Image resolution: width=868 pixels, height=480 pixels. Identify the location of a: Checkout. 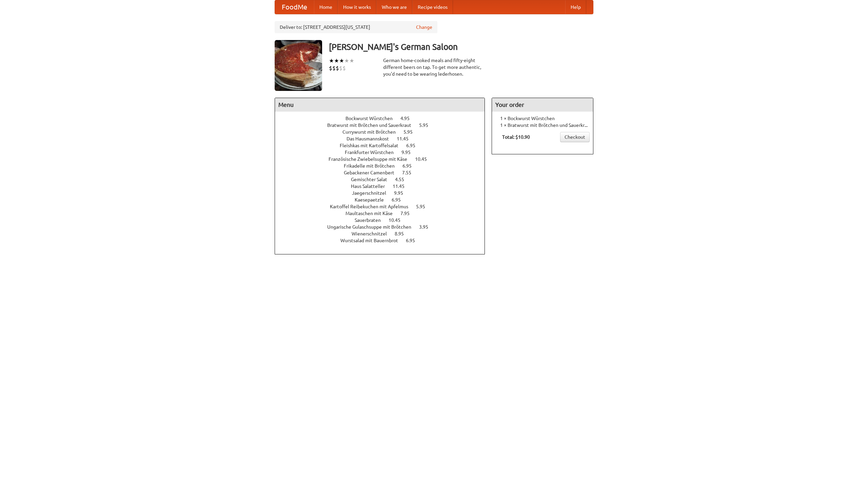
(575, 137).